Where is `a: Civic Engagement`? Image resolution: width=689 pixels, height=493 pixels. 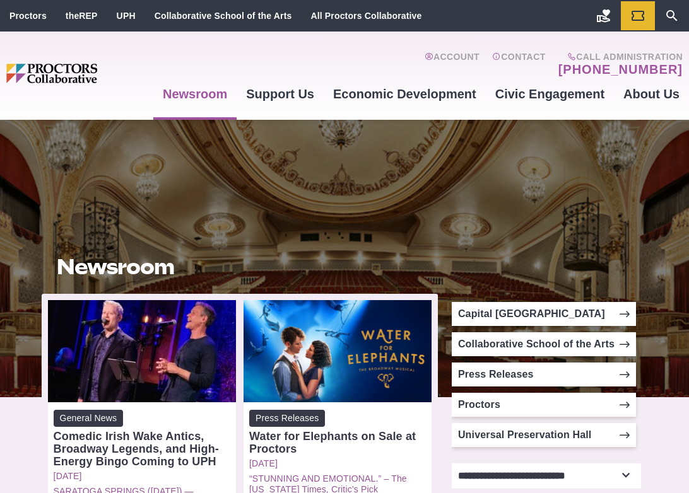 a: Civic Engagement is located at coordinates (549, 94).